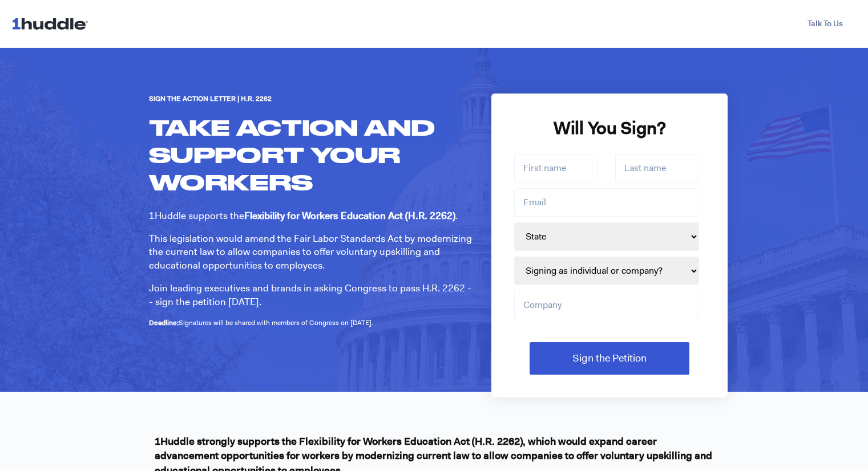  Describe the element at coordinates (606, 202) in the screenshot. I see `input: Email` at that location.